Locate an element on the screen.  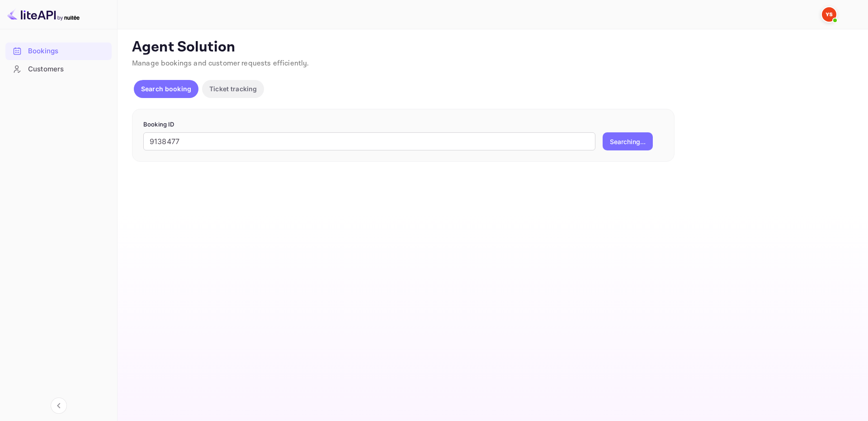
a: Customers is located at coordinates (58, 69).